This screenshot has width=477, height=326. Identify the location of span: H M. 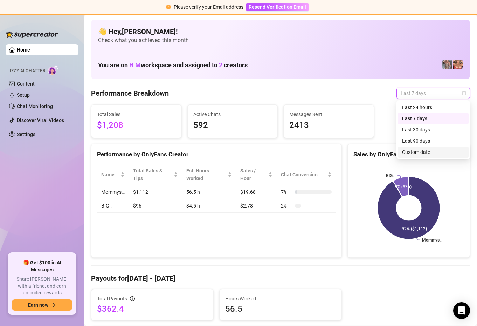
(135, 65).